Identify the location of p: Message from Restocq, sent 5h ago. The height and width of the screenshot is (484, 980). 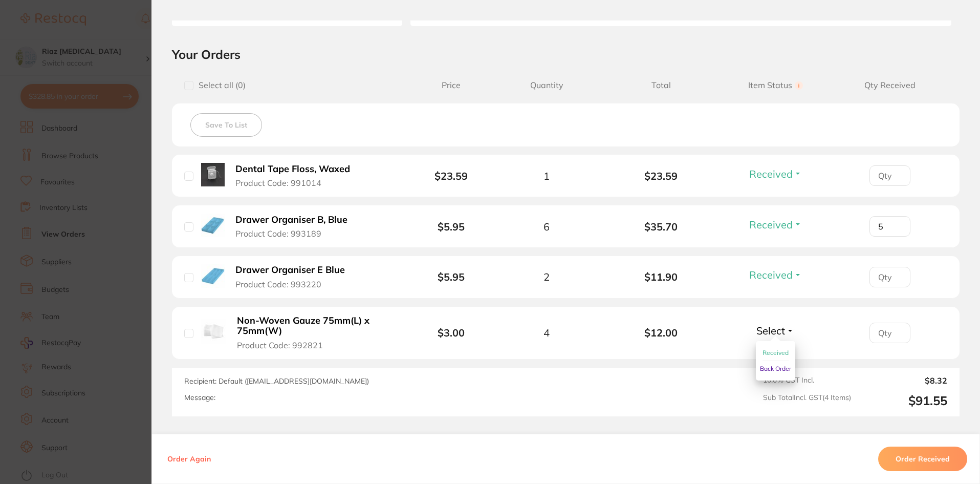
(113, 184).